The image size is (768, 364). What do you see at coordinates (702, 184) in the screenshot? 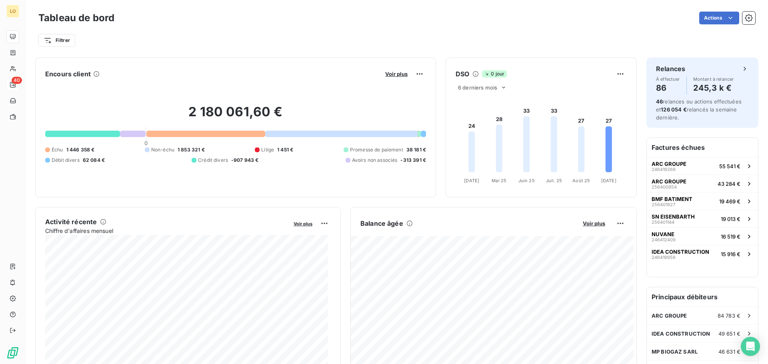
I see `button: ARC GROUPE25640095443 284 €` at bounding box center [702, 184].